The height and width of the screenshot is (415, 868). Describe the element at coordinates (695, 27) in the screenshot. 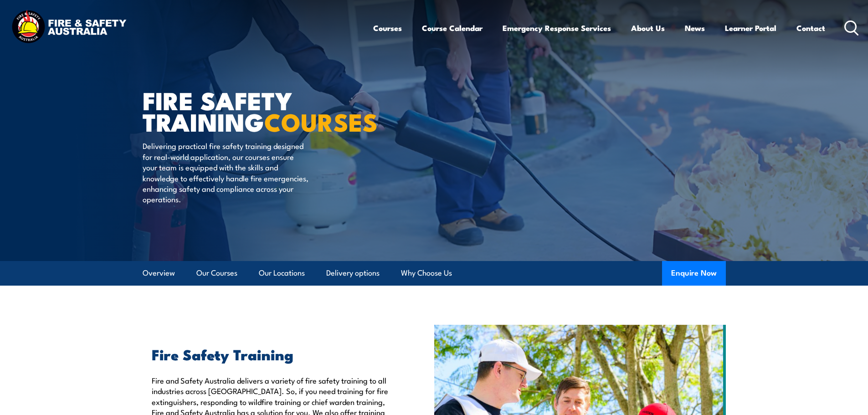

I see `a: News` at that location.